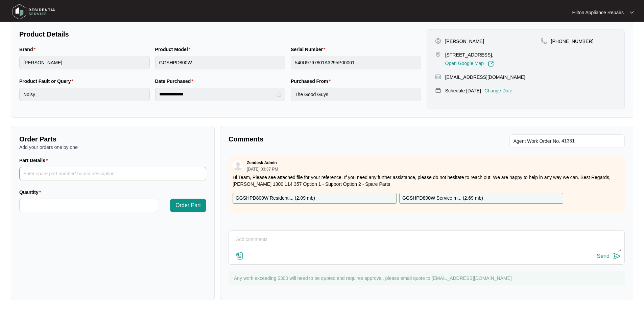 Image resolution: width=644 pixels, height=311 pixels. I want to click on img: Link-External, so click(491, 64).